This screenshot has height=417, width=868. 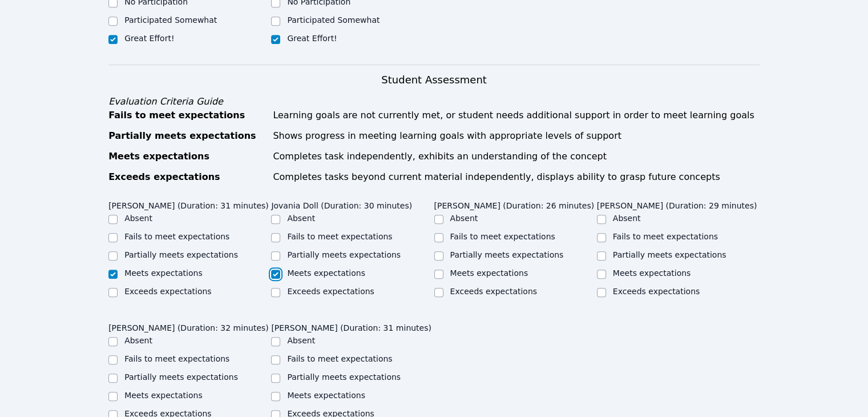 I want to click on div: Completes task independently, exhibits an understanding of the concept, so click(x=516, y=157).